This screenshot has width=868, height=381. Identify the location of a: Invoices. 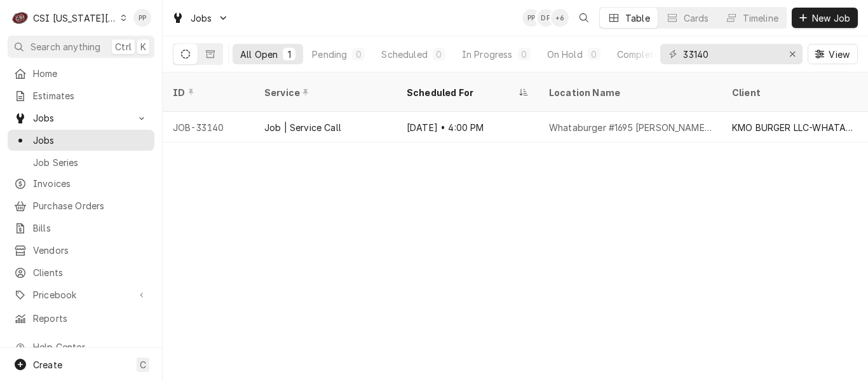
(81, 183).